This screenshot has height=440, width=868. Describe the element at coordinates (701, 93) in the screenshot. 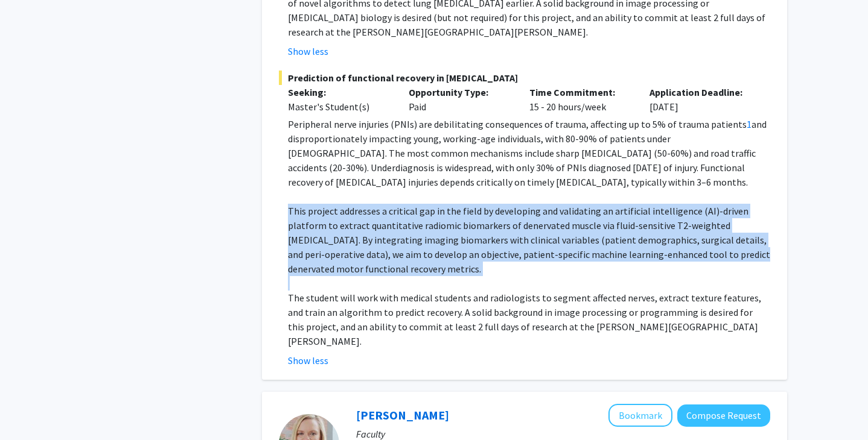

I see `p: Application Deadline:` at that location.